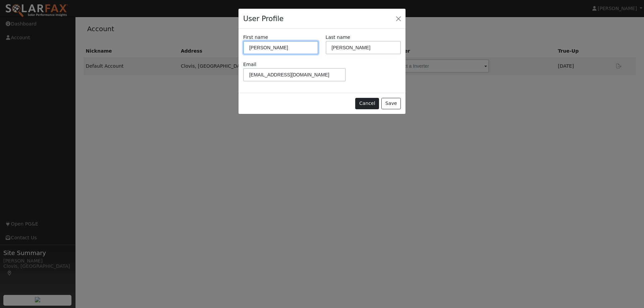  I want to click on label: Last name, so click(338, 37).